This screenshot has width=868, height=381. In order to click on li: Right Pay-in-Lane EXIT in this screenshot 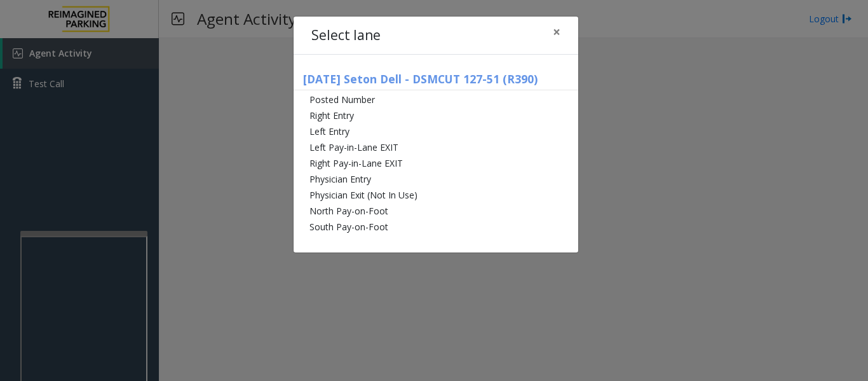, I will do `click(436, 163)`.